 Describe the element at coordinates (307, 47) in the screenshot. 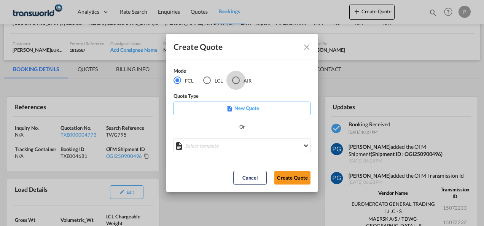

I see `md-icon: Close dialog` at that location.